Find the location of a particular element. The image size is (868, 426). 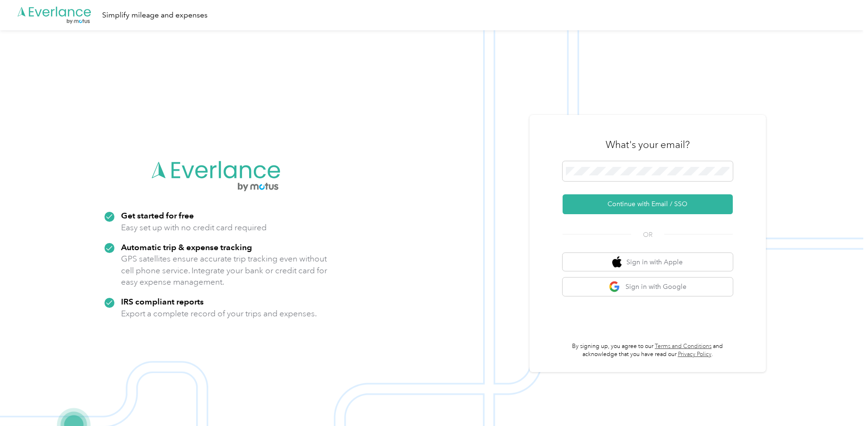

strong: Automatic trip & expense tracking is located at coordinates (186, 247).